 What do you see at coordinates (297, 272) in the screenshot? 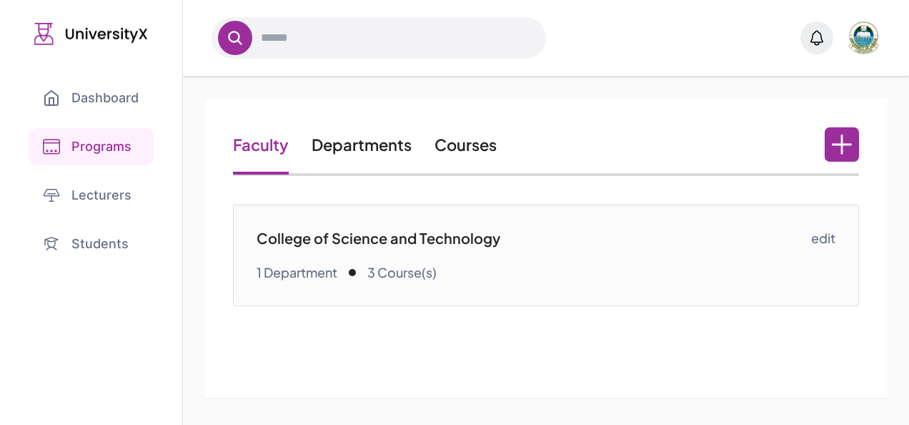
I see `p: 1 Department` at bounding box center [297, 272].